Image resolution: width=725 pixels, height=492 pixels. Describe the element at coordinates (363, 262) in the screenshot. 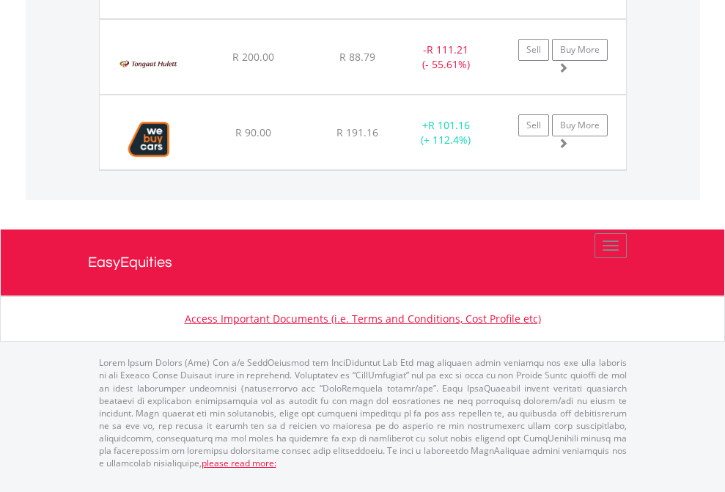

I see `div: EasyEquities` at that location.